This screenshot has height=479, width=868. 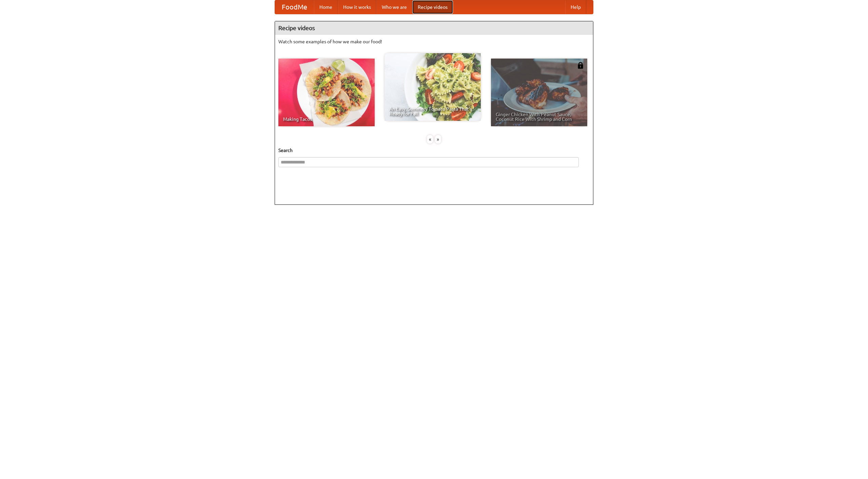 I want to click on h4: Recipe videos, so click(x=434, y=28).